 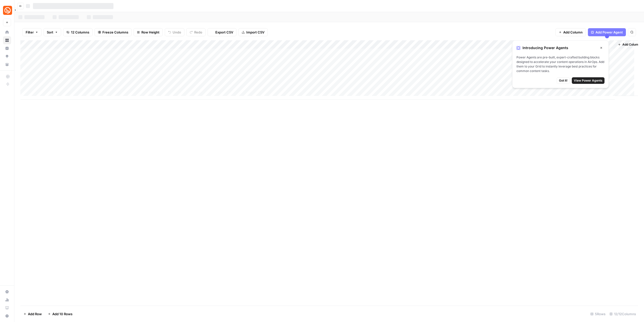 I want to click on button: Import CSV, so click(x=253, y=32).